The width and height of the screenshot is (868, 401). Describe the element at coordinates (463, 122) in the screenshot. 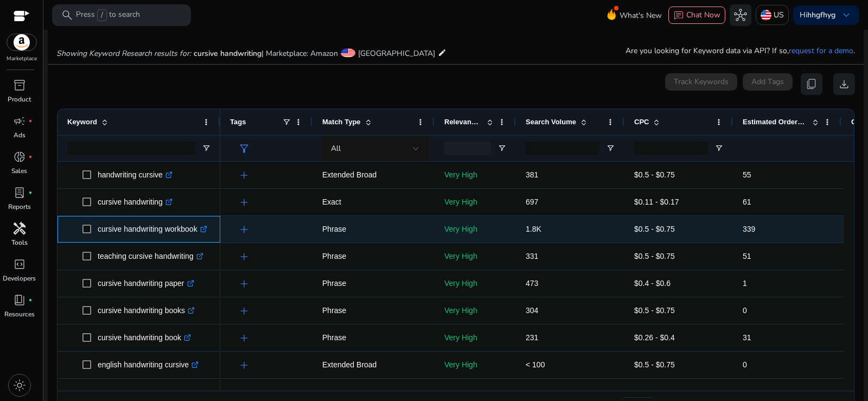

I see `span: Relevance Score` at that location.